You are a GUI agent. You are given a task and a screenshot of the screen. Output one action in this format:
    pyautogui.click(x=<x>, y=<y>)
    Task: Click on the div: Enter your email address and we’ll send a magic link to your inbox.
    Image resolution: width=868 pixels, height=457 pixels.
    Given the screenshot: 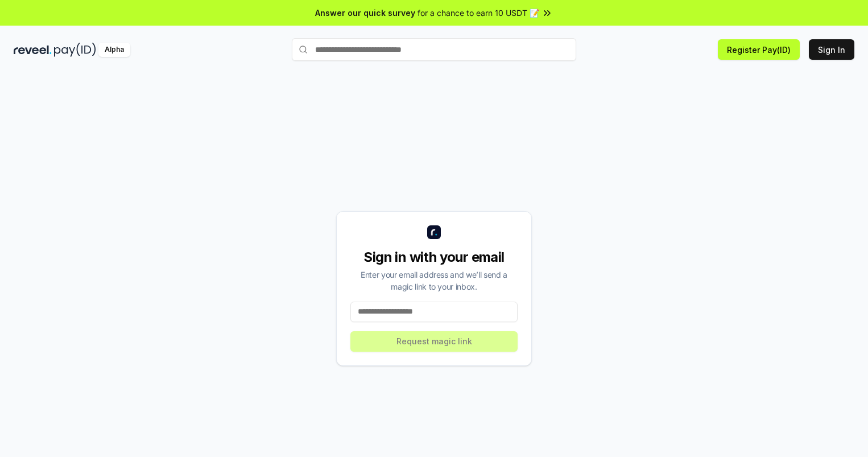 What is the action you would take?
    pyautogui.click(x=434, y=281)
    